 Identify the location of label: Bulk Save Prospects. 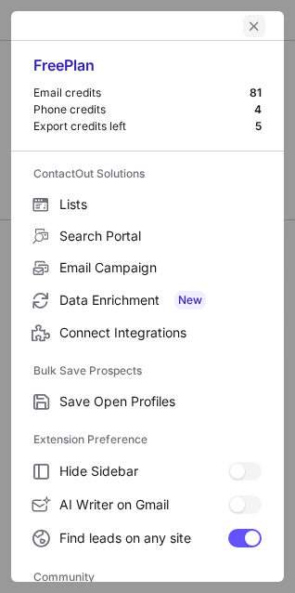
(148, 371).